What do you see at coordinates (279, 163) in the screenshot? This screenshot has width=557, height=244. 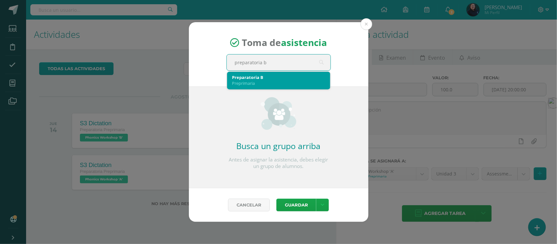 I see `p: Antes de asignar la asistencia, debes elegir un grupo de alumnos.` at bounding box center [279, 163].